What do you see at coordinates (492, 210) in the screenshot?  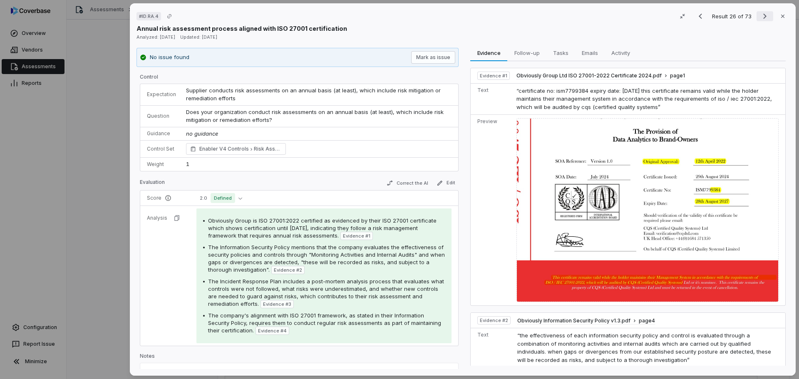 I see `td: Preview` at bounding box center [492, 210].